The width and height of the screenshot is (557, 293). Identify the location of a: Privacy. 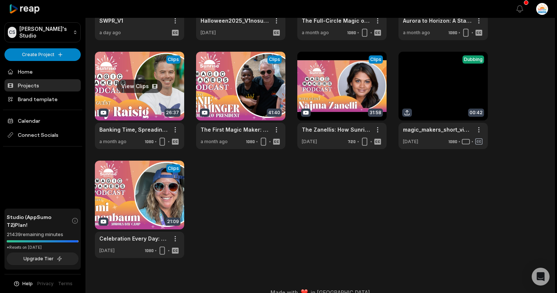
(45, 284).